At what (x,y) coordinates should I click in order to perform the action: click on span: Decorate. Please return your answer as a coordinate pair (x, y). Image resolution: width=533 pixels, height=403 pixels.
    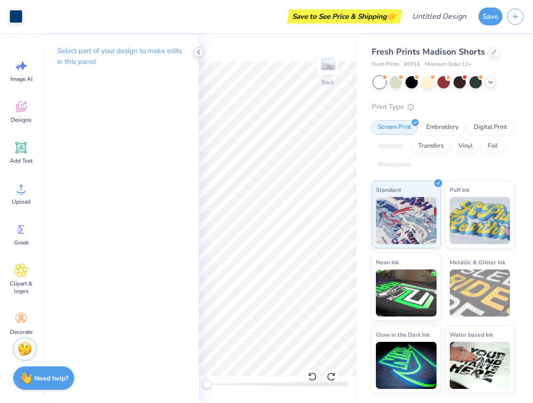
    Looking at the image, I should click on (21, 332).